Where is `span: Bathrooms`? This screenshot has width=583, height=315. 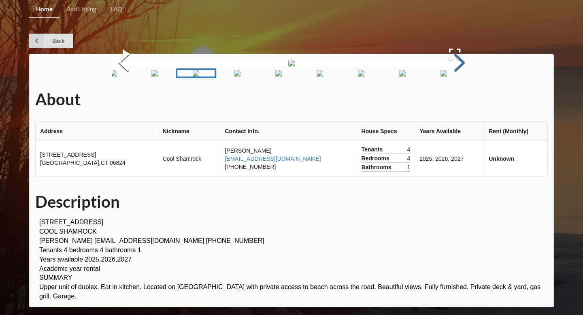 span: Bathrooms is located at coordinates (378, 167).